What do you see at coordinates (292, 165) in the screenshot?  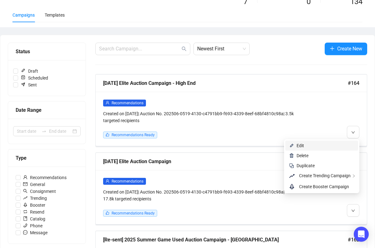 I see `img: svg+xml;base64,PHN2ZyB4bWxucz0iaHR0cDovL3d3dy53My5vcmcvMjAwMC9zdmciIHdpZHRoPSIyNCIgaGVpZ2h0PSIyNC...` at bounding box center [292, 165].